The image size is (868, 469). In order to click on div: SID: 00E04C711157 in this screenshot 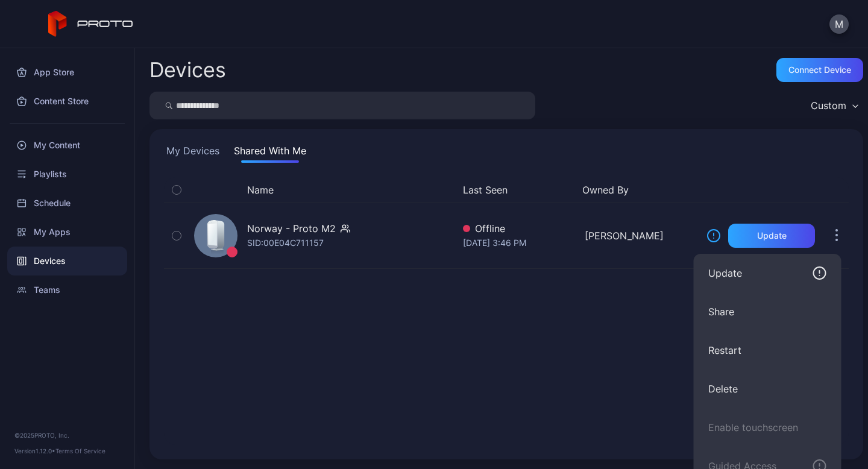, I will do `click(285, 243)`.